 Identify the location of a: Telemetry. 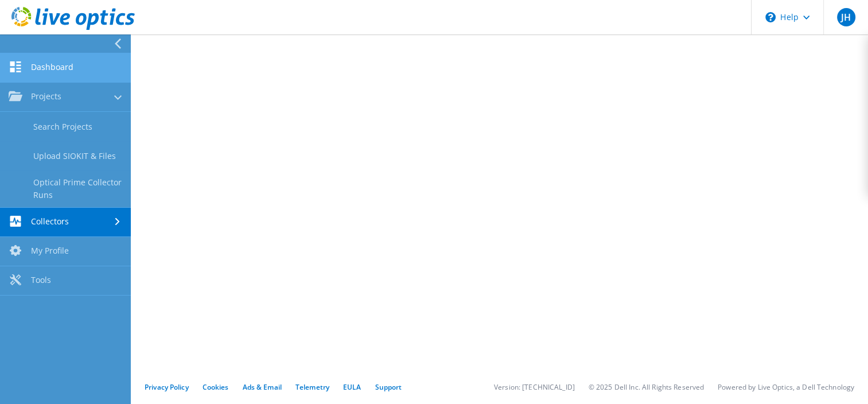
(312, 387).